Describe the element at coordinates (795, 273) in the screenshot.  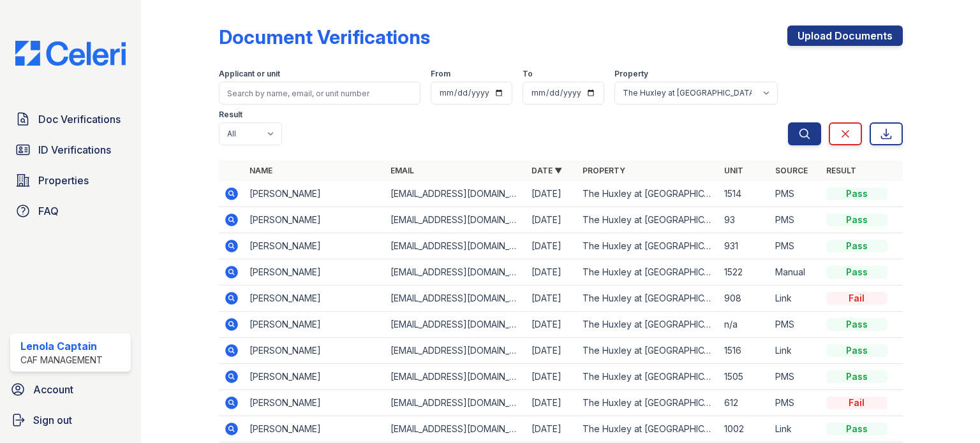
I see `td: Manual` at that location.